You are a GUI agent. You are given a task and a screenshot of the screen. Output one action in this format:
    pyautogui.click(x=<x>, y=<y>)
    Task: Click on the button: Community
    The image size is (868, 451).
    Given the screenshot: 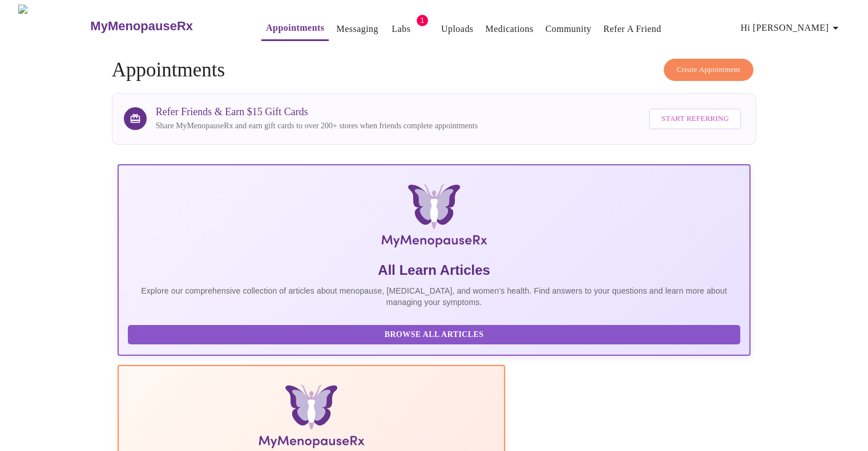 What is the action you would take?
    pyautogui.click(x=568, y=29)
    